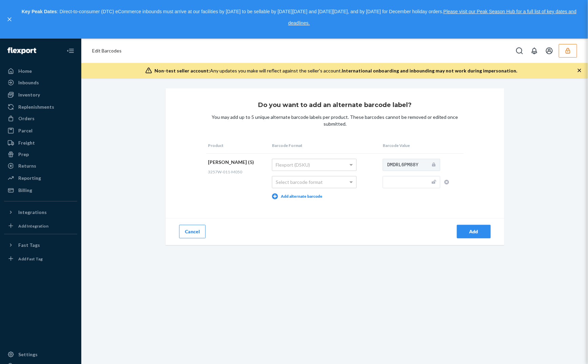 This screenshot has height=364, width=588. What do you see at coordinates (30, 259) in the screenshot?
I see `div: Add Fast Tag` at bounding box center [30, 259].